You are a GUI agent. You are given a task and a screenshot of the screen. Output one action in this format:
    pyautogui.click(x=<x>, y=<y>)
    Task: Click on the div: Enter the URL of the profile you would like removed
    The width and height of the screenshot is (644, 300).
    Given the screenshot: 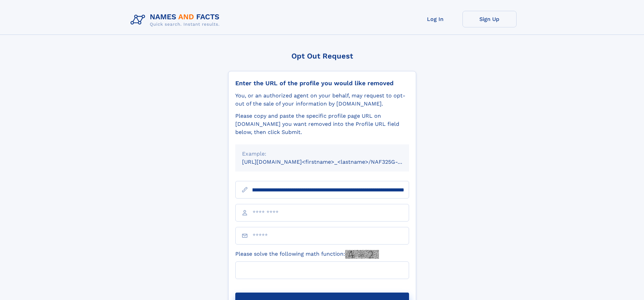 What is the action you would take?
    pyautogui.click(x=322, y=83)
    